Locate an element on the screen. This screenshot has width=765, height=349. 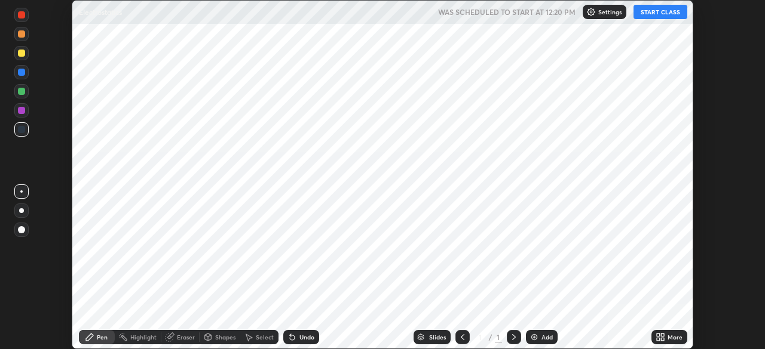
div: Add is located at coordinates (547, 338).